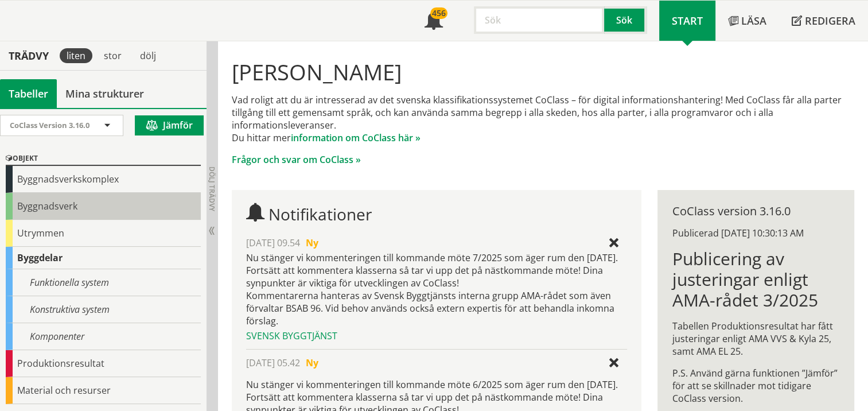 This screenshot has width=868, height=411. Describe the element at coordinates (103, 391) in the screenshot. I see `div: Material och resurser` at that location.